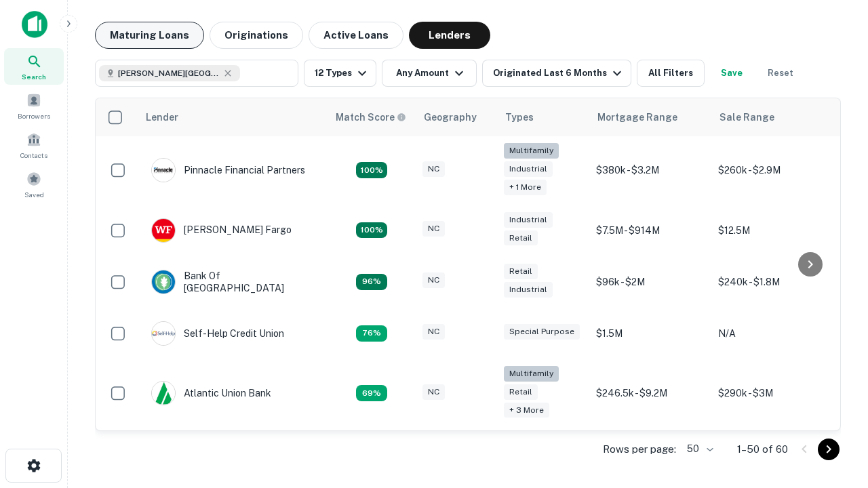  What do you see at coordinates (637, 117) in the screenshot?
I see `div: Mortgage Range` at bounding box center [637, 117].